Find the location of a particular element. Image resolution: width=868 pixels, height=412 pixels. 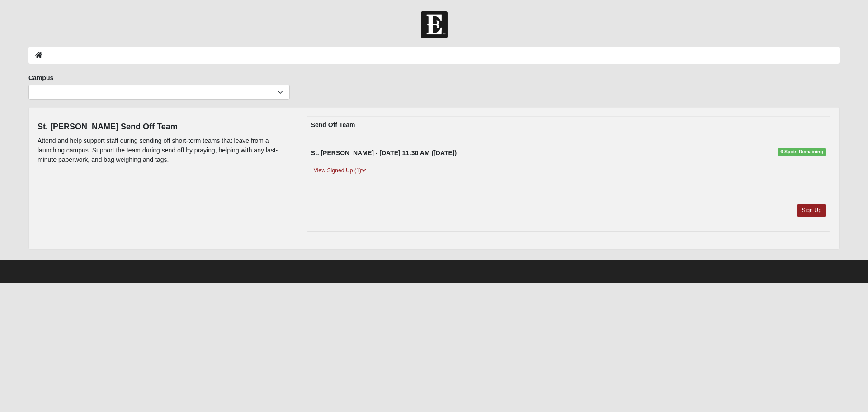

strong: Send Off Team is located at coordinates (333, 125).